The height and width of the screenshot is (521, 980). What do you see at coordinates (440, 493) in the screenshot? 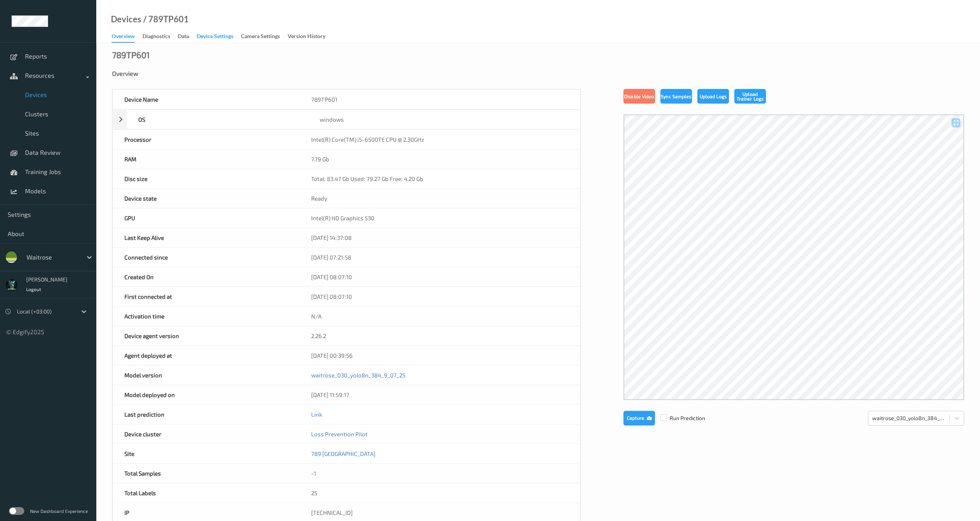
I see `div: 25` at bounding box center [440, 493].